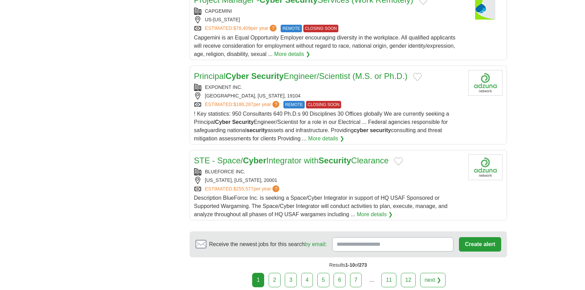 The width and height of the screenshot is (585, 290). I want to click on a: by email, so click(315, 244).